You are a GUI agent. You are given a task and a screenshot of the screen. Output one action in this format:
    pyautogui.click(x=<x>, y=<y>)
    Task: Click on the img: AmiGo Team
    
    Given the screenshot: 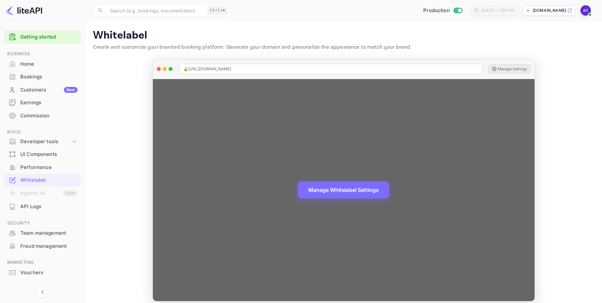 What is the action you would take?
    pyautogui.click(x=585, y=10)
    